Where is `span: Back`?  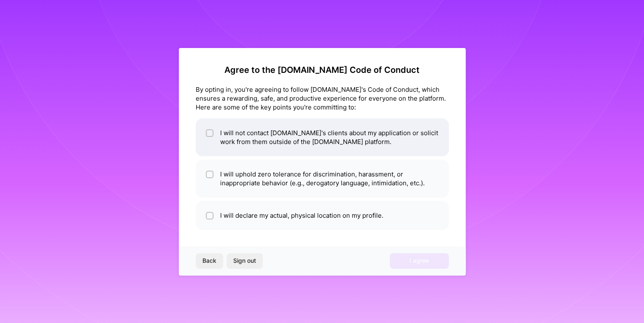
span: Back is located at coordinates (209, 261).